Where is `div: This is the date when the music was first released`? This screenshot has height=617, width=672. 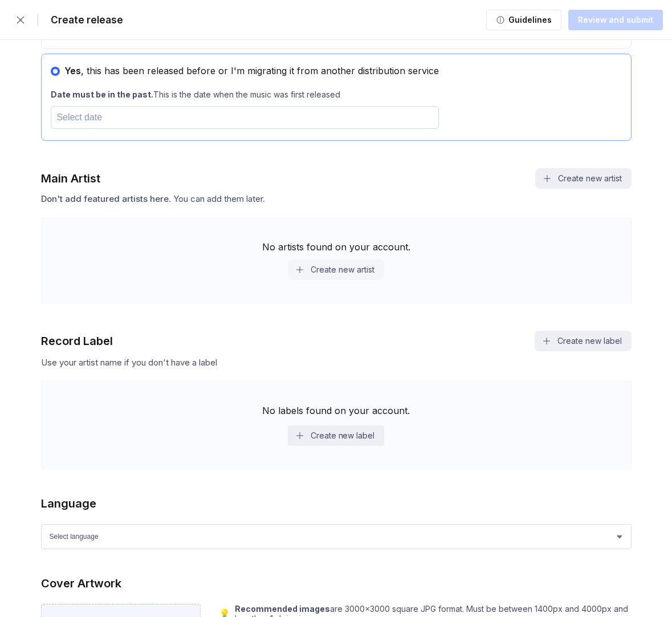 div: This is the date when the music was first released is located at coordinates (196, 94).